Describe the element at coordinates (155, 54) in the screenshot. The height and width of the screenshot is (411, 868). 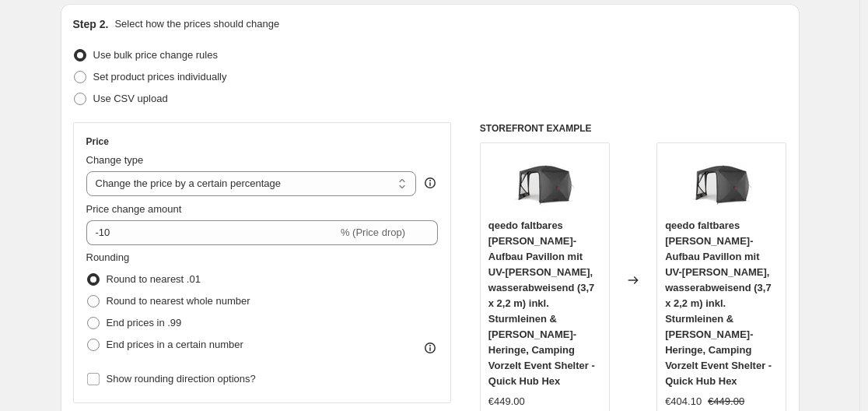
I see `span: Use bulk price change rules` at that location.